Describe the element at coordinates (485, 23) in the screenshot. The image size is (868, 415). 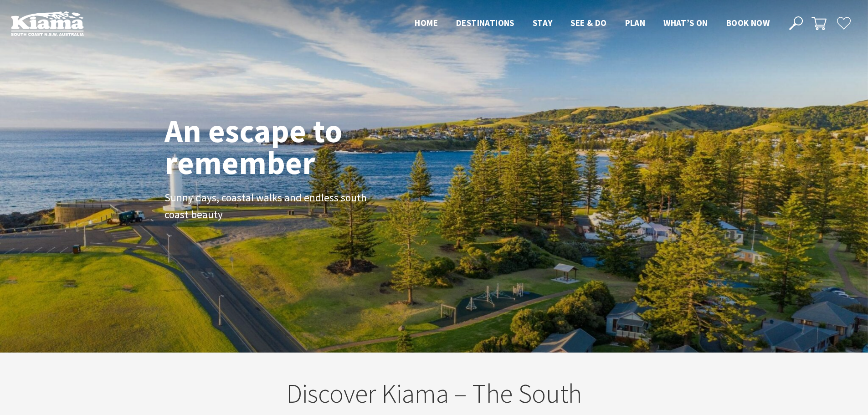
I see `span: Destinations` at that location.